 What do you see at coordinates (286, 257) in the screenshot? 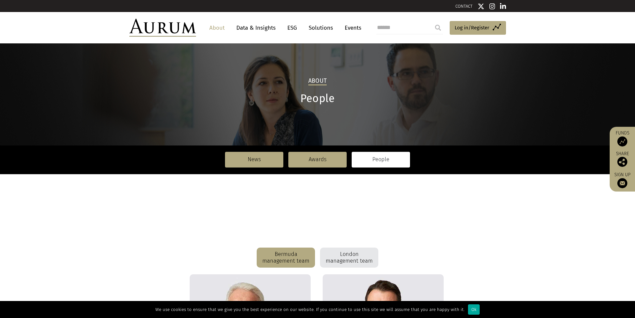
I see `div: Bermuda management team` at bounding box center [286, 257].